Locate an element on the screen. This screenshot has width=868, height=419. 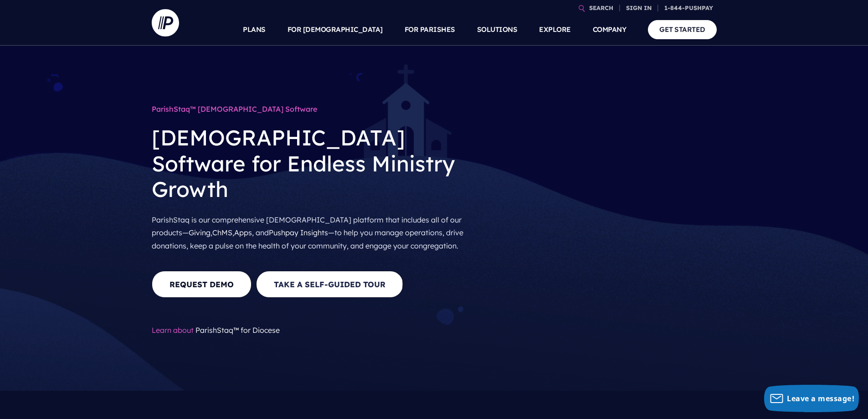
a: SOLUTIONS is located at coordinates (497, 30).